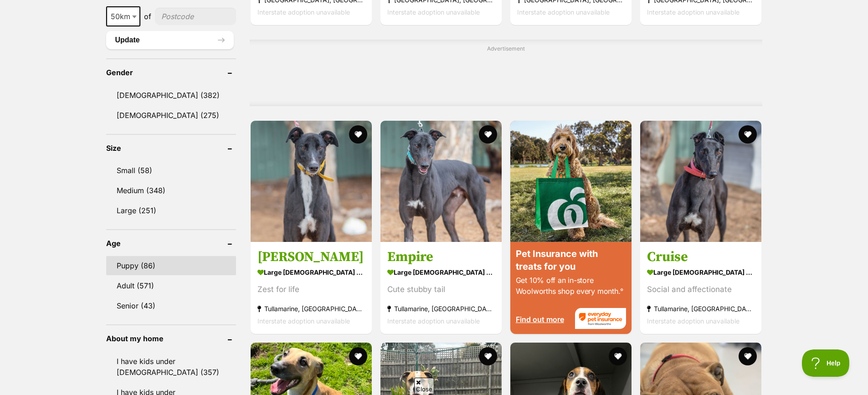 This screenshot has width=868, height=395. I want to click on div: Cute stubby tail, so click(441, 290).